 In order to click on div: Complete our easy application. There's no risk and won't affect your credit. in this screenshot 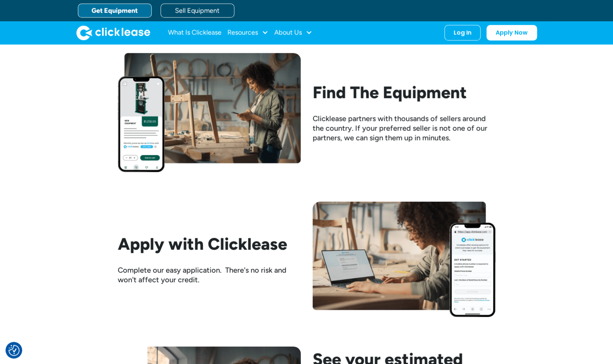, I will do `click(209, 275)`.